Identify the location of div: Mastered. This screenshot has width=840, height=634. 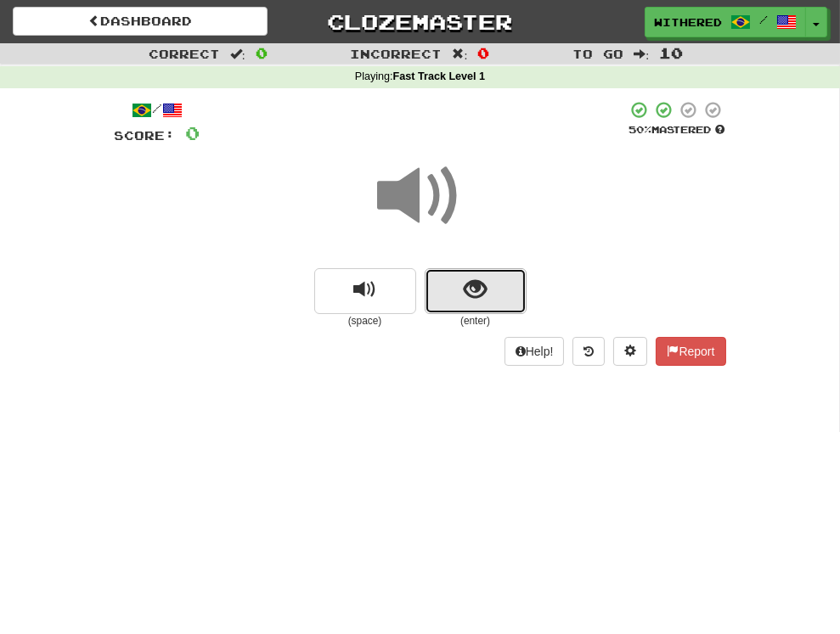
(676, 130).